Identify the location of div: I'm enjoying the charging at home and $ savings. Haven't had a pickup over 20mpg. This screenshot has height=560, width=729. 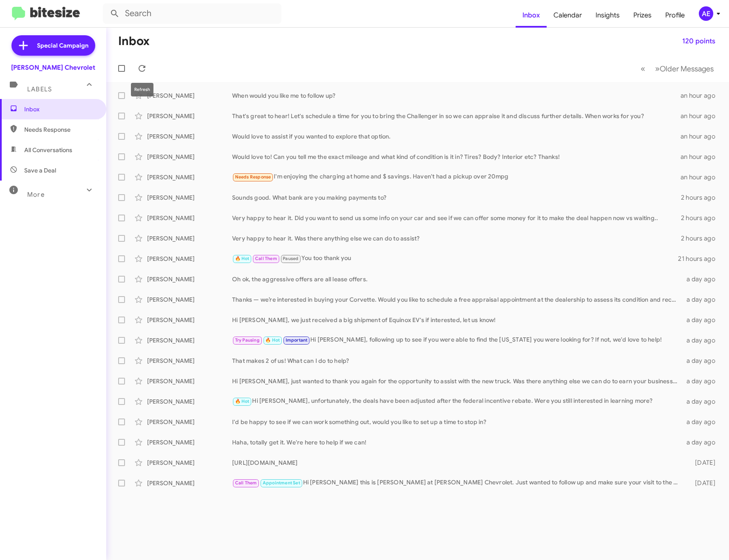
(456, 177).